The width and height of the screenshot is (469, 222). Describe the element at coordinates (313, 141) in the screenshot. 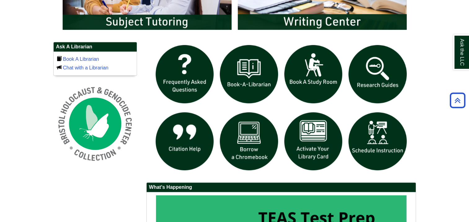

I see `img: activate Library Card icon links to form to activate student ID into library card` at that location.